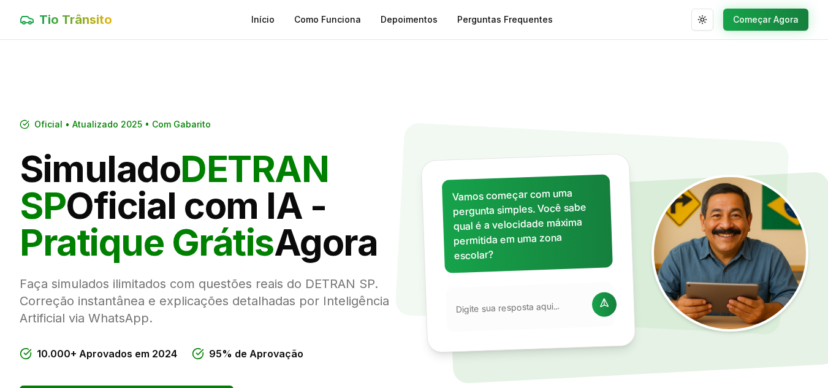 The height and width of the screenshot is (388, 828). What do you see at coordinates (174, 187) in the screenshot?
I see `span: DETRAN SP` at bounding box center [174, 187].